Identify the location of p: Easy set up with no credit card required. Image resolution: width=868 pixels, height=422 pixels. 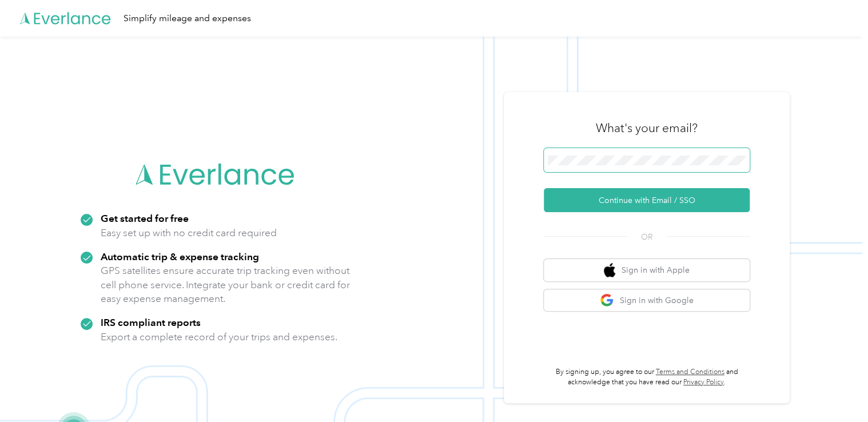
(189, 233).